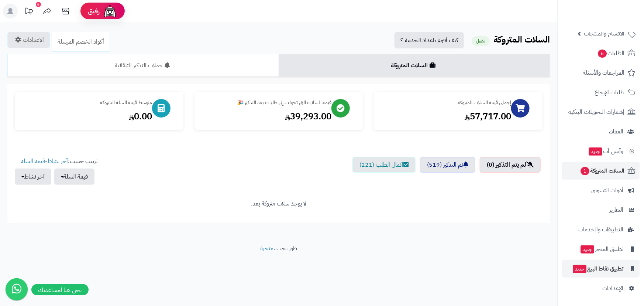  I want to click on small: مفعل, so click(480, 41).